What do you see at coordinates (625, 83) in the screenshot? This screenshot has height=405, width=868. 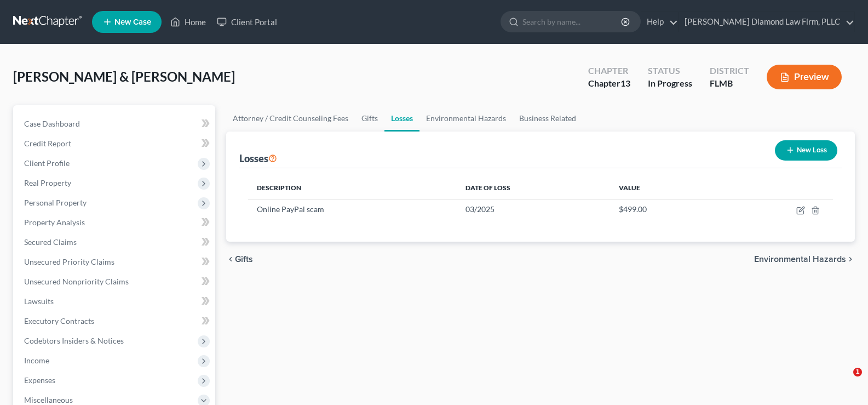 I see `span: 13` at bounding box center [625, 83].